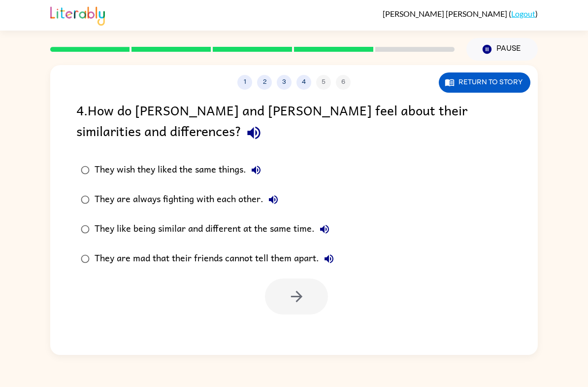  Describe the element at coordinates (189, 200) in the screenshot. I see `div: They are always fighting with each other.` at that location.